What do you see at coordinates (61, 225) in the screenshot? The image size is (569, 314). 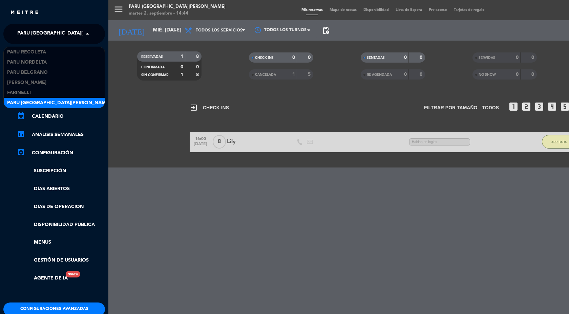 I see `a: Disponibilidad pública` at bounding box center [61, 225].